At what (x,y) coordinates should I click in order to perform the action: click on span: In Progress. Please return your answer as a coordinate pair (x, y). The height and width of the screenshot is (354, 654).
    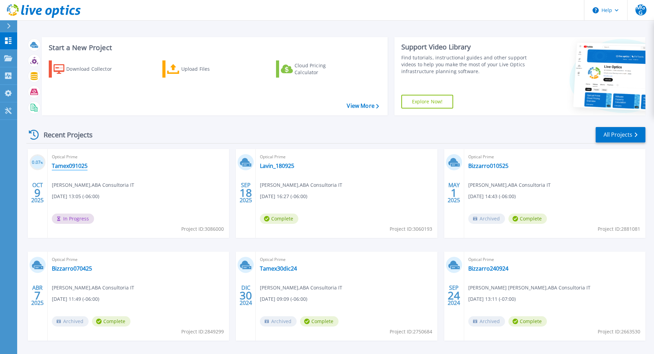
    Looking at the image, I should click on (73, 219).